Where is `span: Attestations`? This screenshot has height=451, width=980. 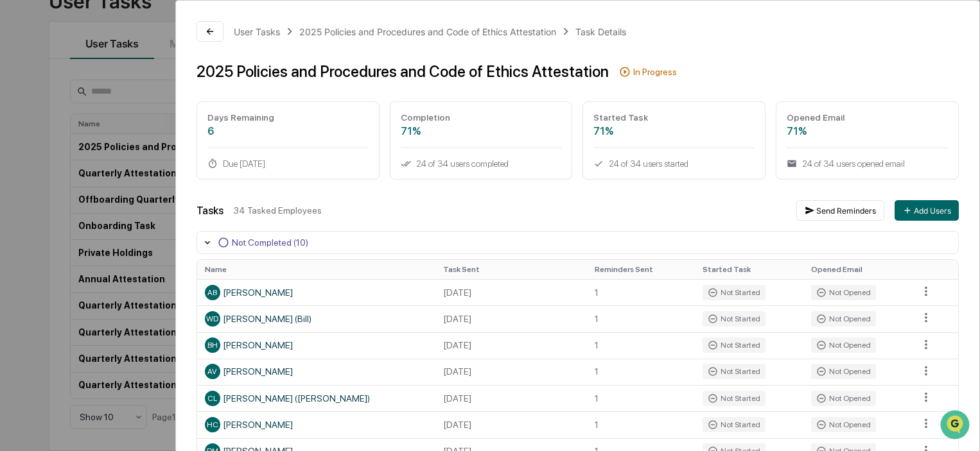 span: Attestations is located at coordinates (132, 269).